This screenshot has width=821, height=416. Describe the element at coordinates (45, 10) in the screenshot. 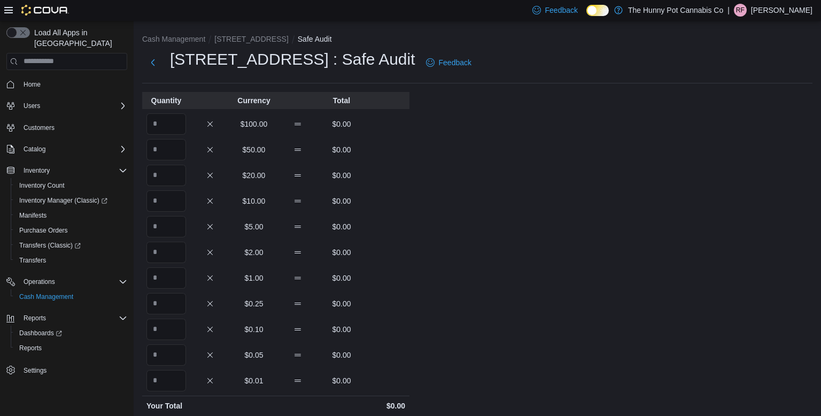

I see `img: Cova` at that location.